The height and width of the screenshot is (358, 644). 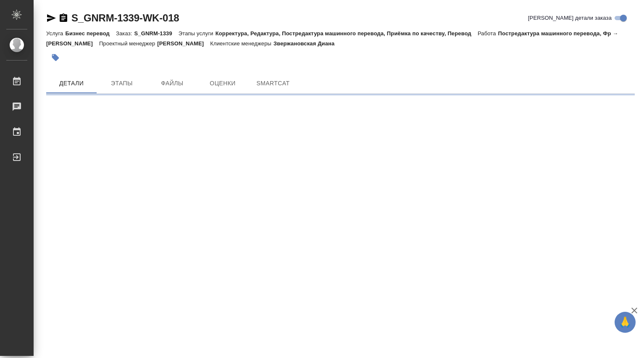 What do you see at coordinates (90, 33) in the screenshot?
I see `p: Бизнес перевод` at bounding box center [90, 33].